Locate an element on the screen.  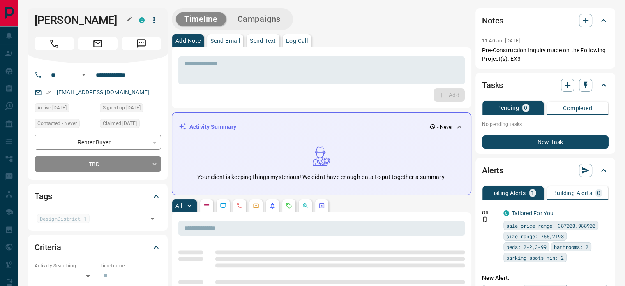
div: Wed Jun 24 2020 is located at coordinates (130, 125).